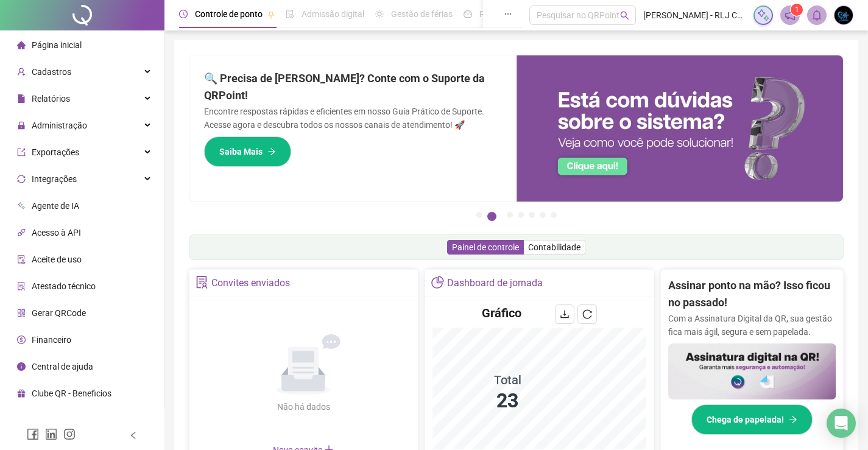 The height and width of the screenshot is (450, 868). What do you see at coordinates (752, 326) in the screenshot?
I see `p: Com a Assinatura Digital da QR, sua gestão fica mais ágil, segura e sem papelada.` at bounding box center [752, 326].